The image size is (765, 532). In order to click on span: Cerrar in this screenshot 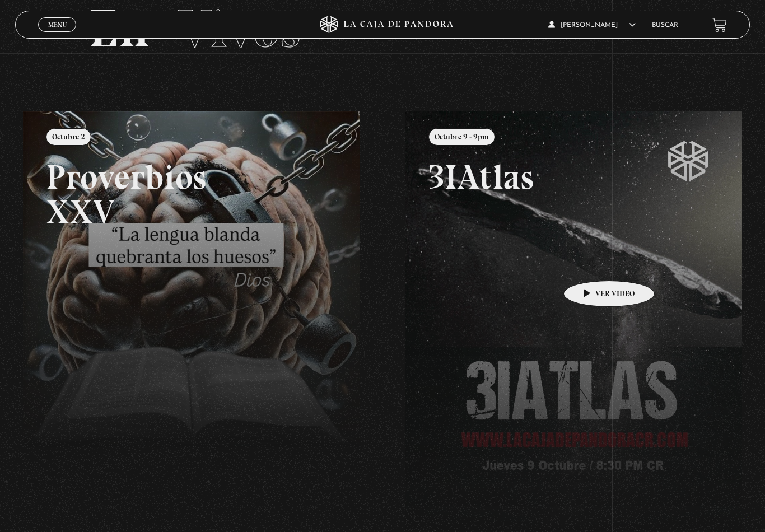, I will do `click(57, 35)`.